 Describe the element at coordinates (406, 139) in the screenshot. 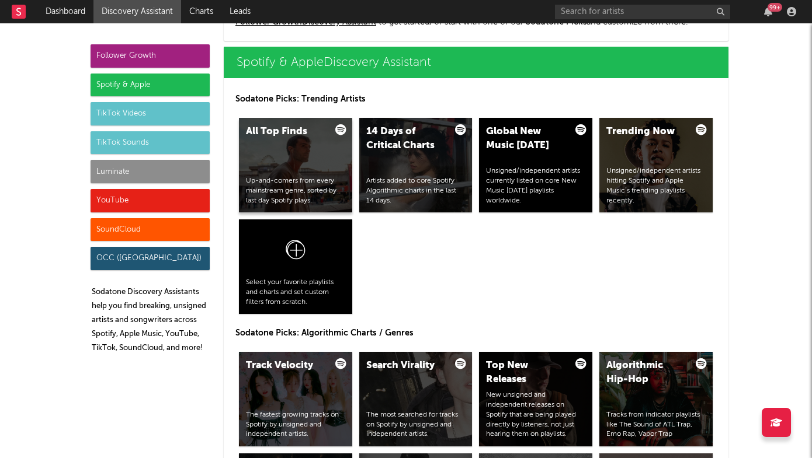

I see `div: 14 Days of Critical Charts` at that location.